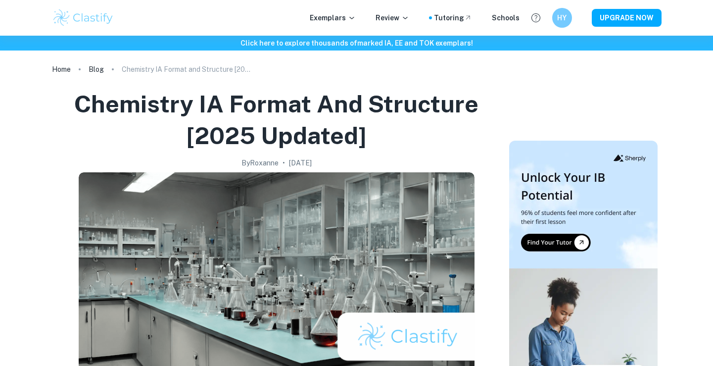 The height and width of the screenshot is (366, 713). What do you see at coordinates (83, 18) in the screenshot?
I see `img: Clastify logo` at bounding box center [83, 18].